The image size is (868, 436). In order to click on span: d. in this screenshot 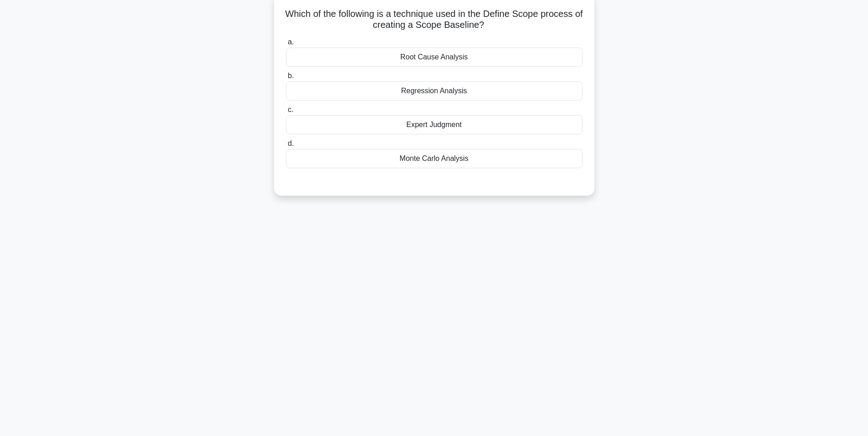, I will do `click(291, 143)`.